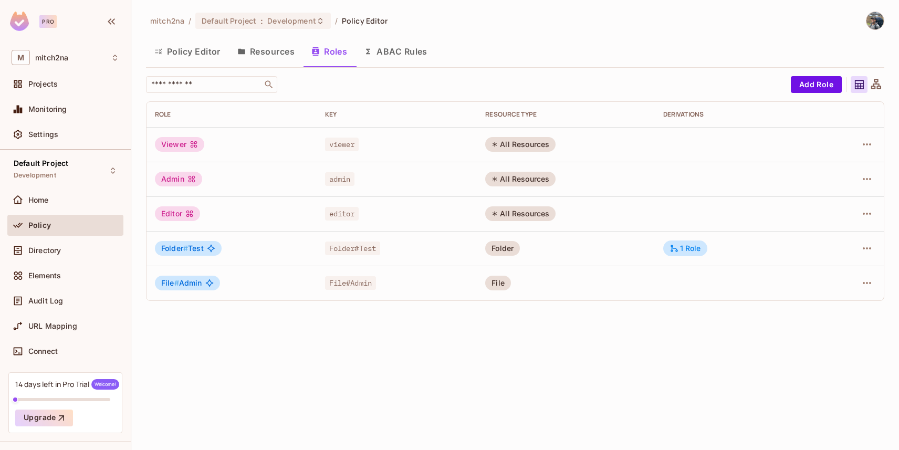 The width and height of the screenshot is (899, 450). I want to click on div: 14 days left in Pro Trial, so click(67, 384).